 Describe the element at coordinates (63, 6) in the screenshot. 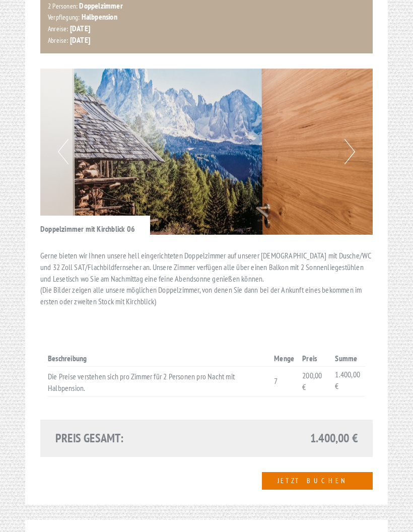

I see `small: 2 Personen:` at that location.